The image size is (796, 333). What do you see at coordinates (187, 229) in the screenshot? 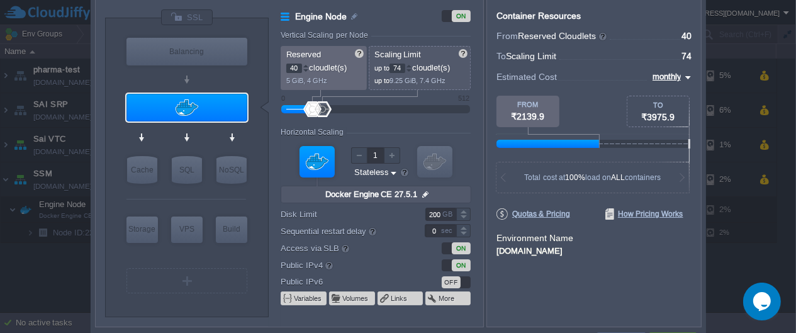
I see `div: VPS` at bounding box center [187, 229].